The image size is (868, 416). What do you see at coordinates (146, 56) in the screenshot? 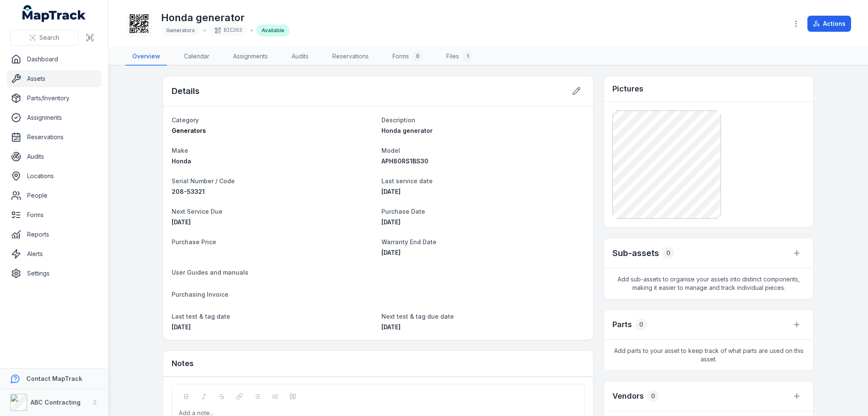
I see `a: Overview` at bounding box center [146, 56].